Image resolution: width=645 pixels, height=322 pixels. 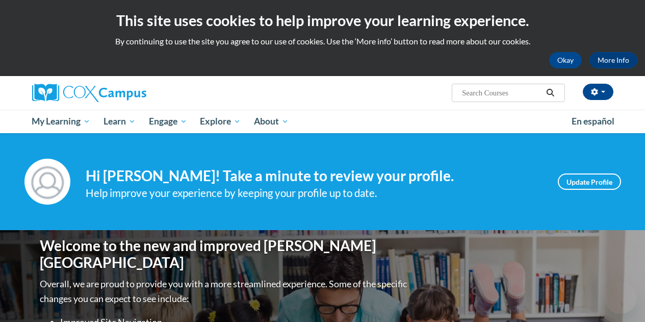 I want to click on button: Okay, so click(x=566, y=60).